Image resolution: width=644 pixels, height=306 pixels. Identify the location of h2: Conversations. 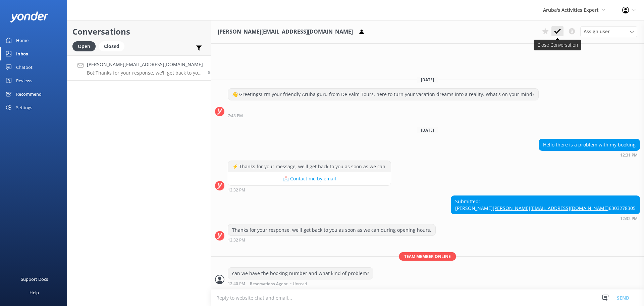
(139, 31).